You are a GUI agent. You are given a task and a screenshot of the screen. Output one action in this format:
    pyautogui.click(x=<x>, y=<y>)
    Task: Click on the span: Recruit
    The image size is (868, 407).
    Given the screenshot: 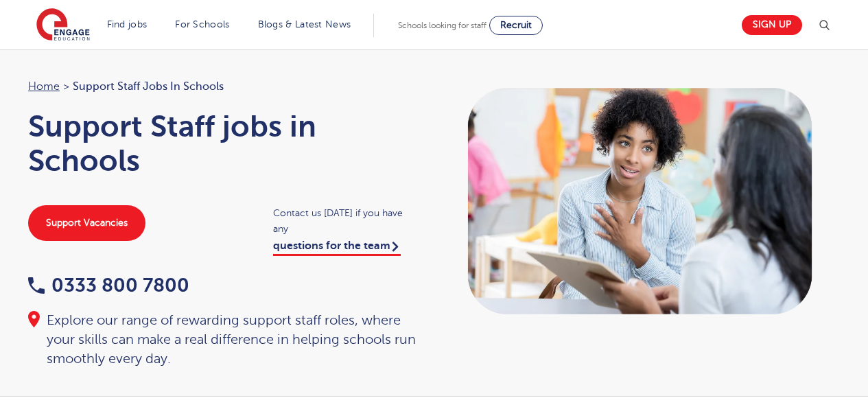 What is the action you would take?
    pyautogui.click(x=516, y=25)
    